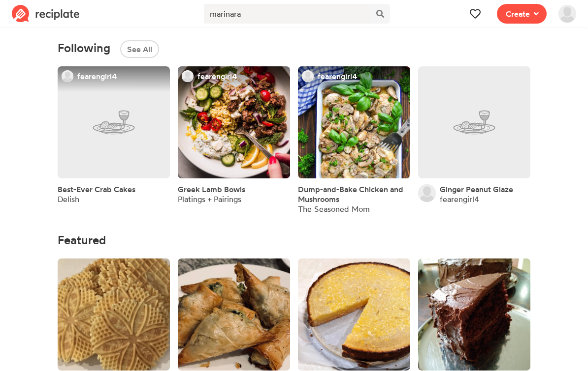  Describe the element at coordinates (96, 189) in the screenshot. I see `span: Best-Ever Crab Cakes` at that location.